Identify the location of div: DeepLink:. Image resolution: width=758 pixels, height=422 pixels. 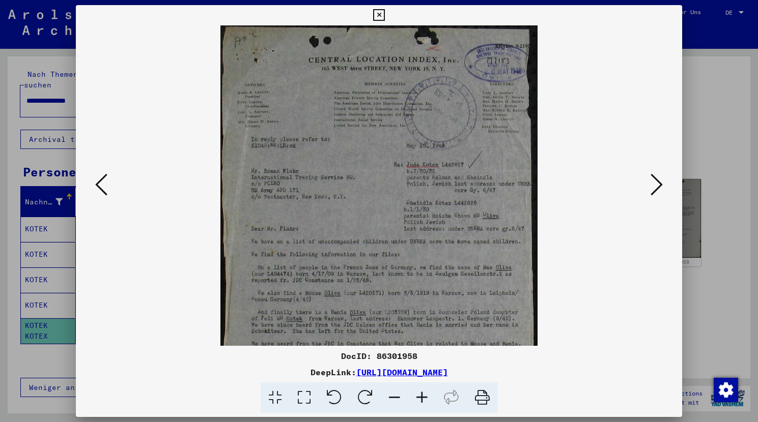
(379, 373).